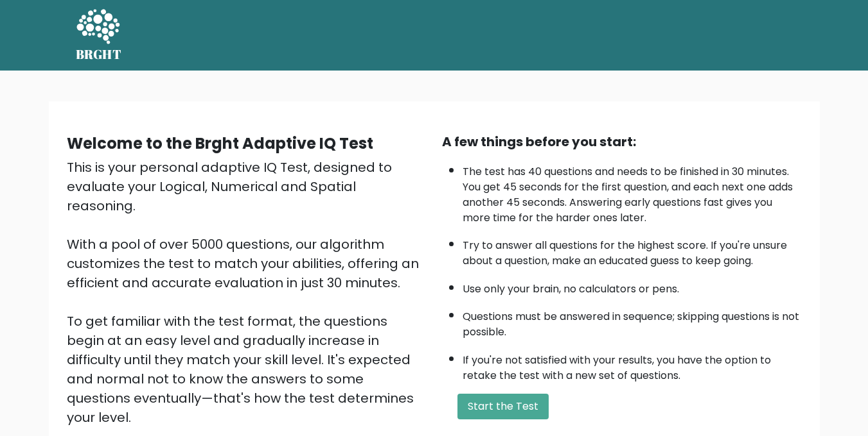  I want to click on a: BRGHT, so click(99, 35).